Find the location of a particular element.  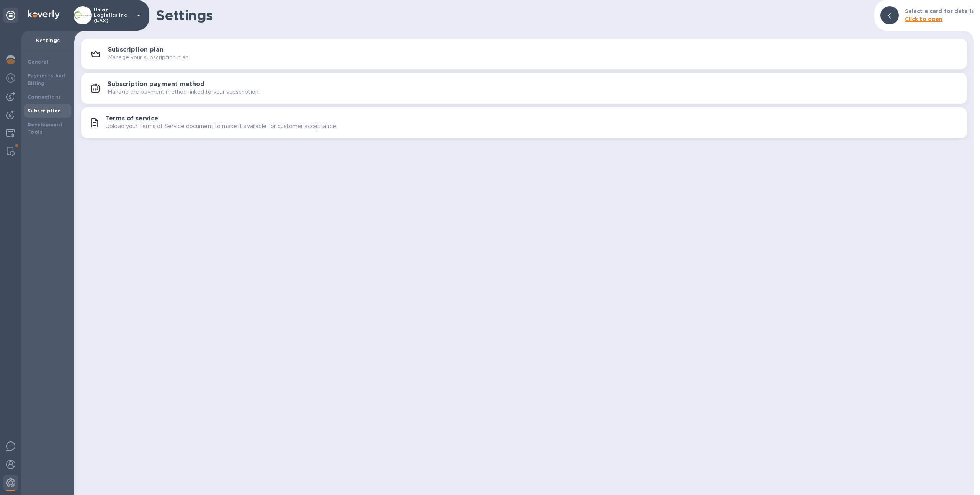

div: Unpin categories is located at coordinates (11, 15).